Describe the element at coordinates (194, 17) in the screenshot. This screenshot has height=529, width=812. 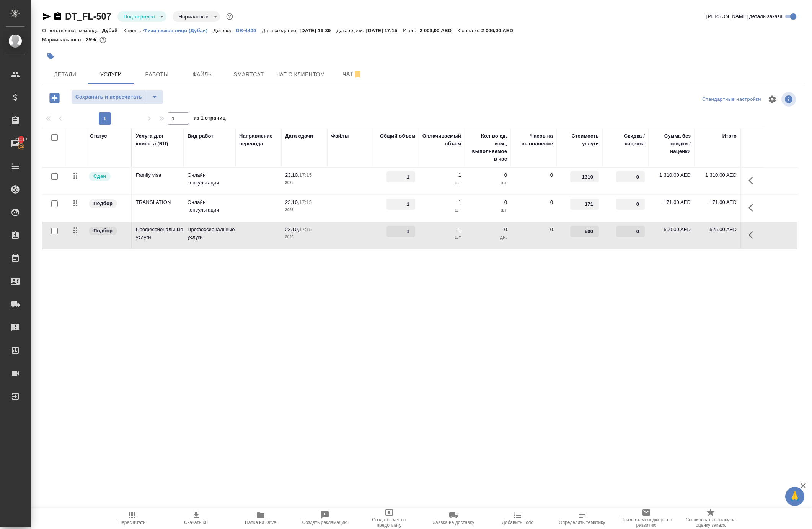
I see `button: Нормальный` at that location.